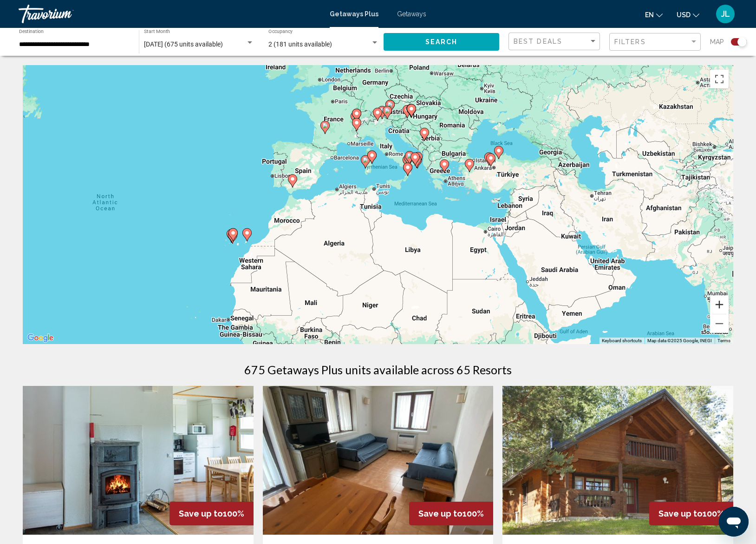 The height and width of the screenshot is (544, 756). I want to click on img: Google, so click(40, 338).